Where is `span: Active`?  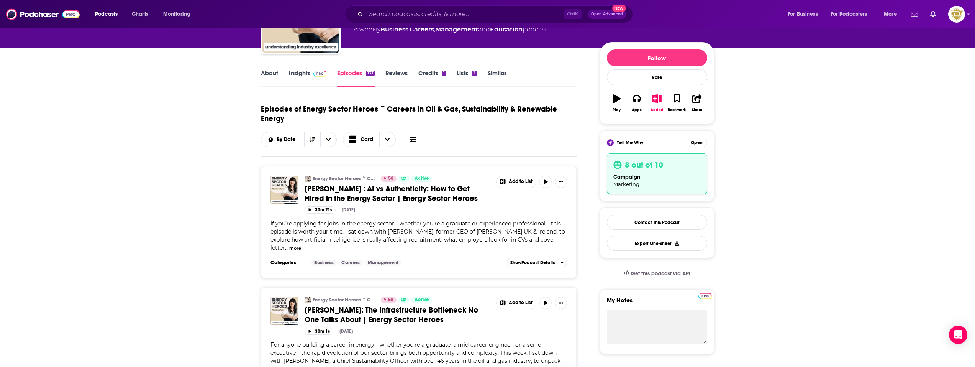
span: Active is located at coordinates (422, 179).